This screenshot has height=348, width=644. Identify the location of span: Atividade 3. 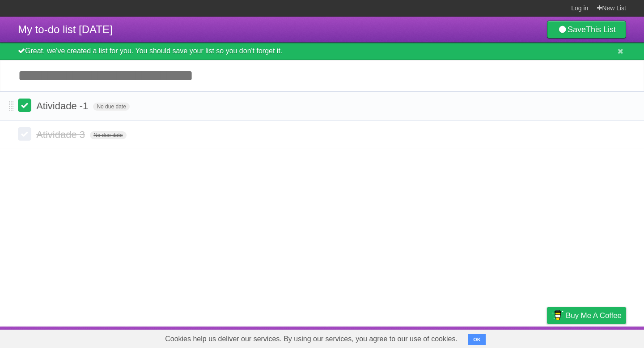
(62, 134).